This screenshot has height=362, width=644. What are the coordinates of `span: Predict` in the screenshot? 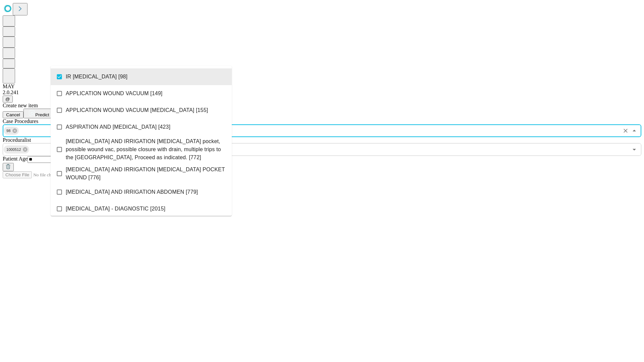 It's located at (42, 115).